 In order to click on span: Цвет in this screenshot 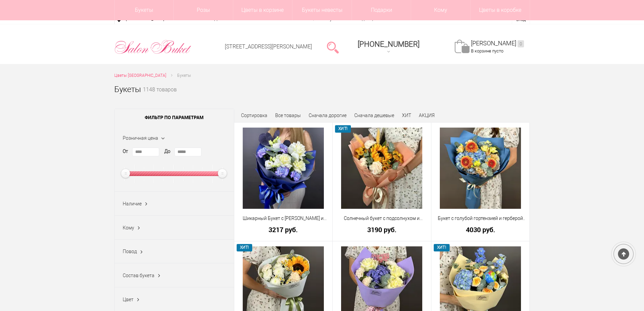, I will do `click(128, 299)`.